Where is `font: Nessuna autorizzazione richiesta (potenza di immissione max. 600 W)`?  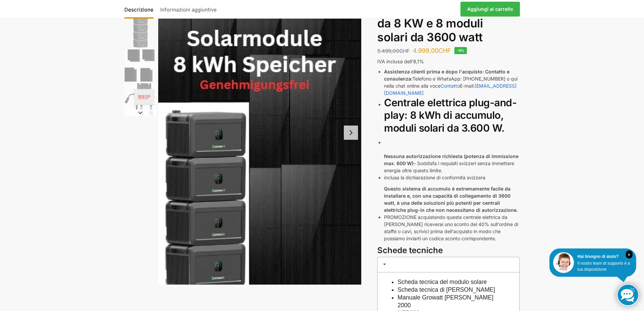
font: Nessuna autorizzazione richiesta (potenza di immissione max. 600 W) is located at coordinates (451, 160).